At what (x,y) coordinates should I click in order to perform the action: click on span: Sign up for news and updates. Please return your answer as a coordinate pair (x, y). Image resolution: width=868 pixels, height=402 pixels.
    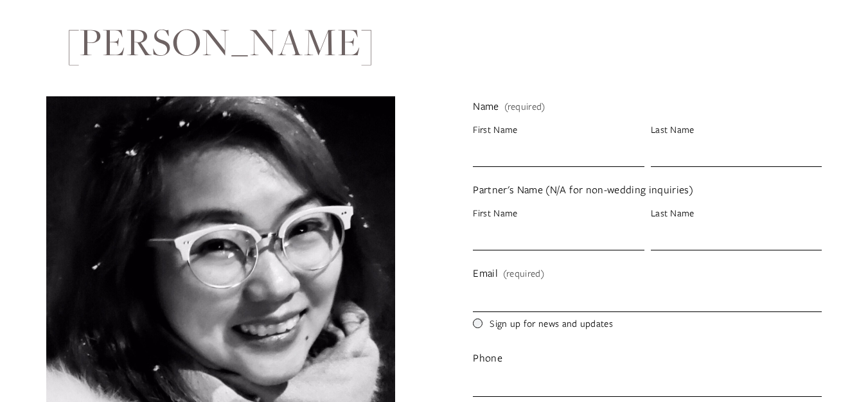
    Looking at the image, I should click on (551, 324).